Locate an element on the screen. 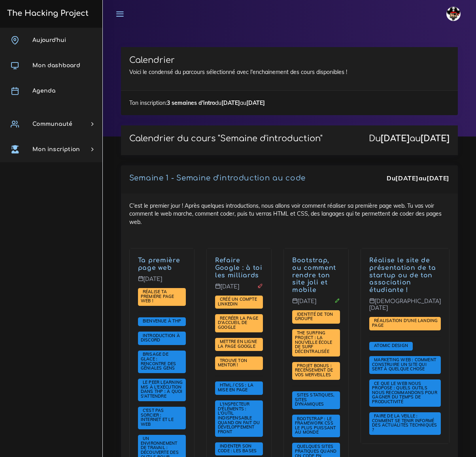  span: Brisage de glace : rencontre des géniales gens is located at coordinates (159, 361).